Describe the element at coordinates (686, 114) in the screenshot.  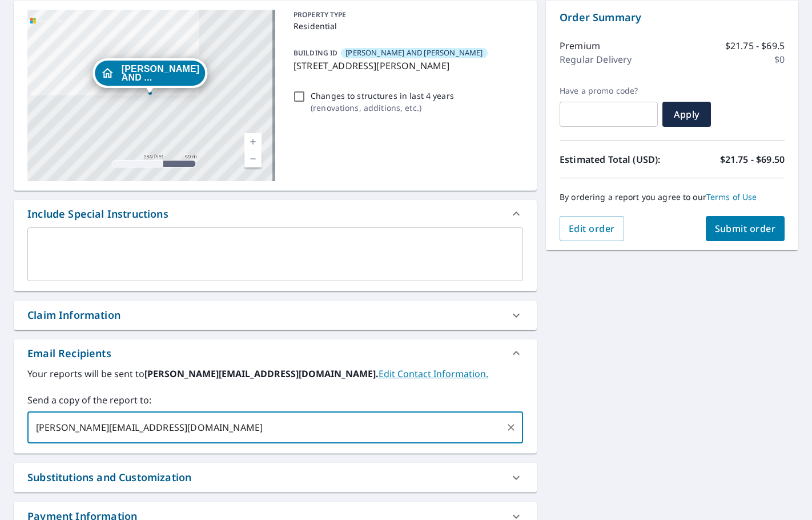
I see `button: Apply` at that location.